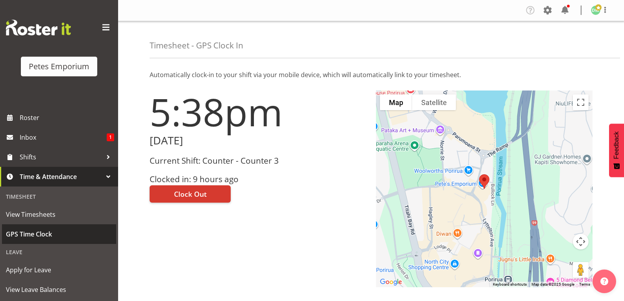  Describe the element at coordinates (61, 177) in the screenshot. I see `span: Time & Attendance` at that location.